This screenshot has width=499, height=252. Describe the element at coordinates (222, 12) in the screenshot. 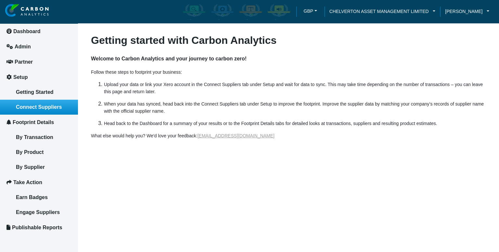

I see `img: carbon-efficient-enabled.png` at that location.